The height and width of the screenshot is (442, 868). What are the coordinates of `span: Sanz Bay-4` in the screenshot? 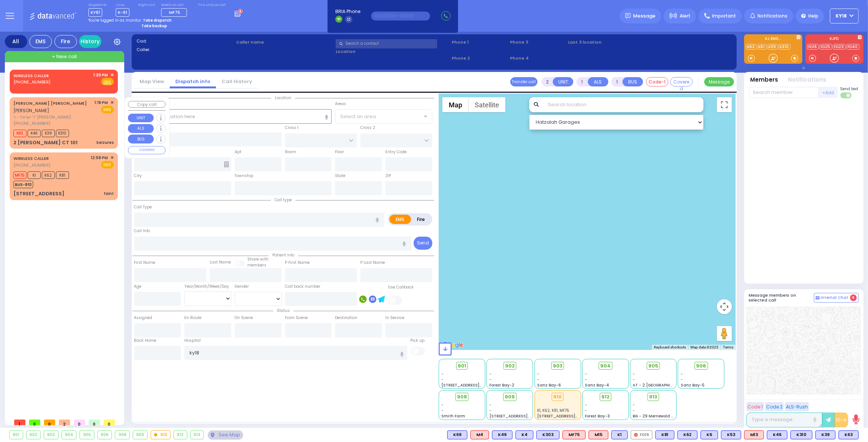 It's located at (597, 385).